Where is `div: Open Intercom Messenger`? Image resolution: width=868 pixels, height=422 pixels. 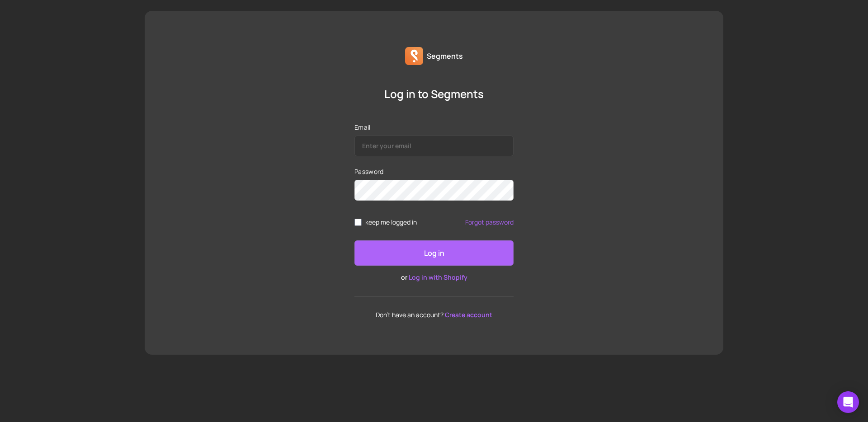
div: Open Intercom Messenger is located at coordinates (848, 402).